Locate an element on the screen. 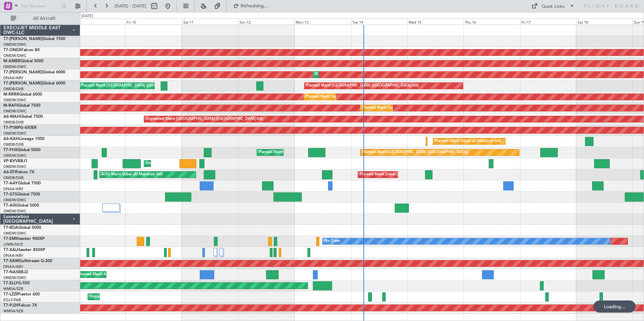  a: T7-P1MPG-650ER is located at coordinates (20, 128).